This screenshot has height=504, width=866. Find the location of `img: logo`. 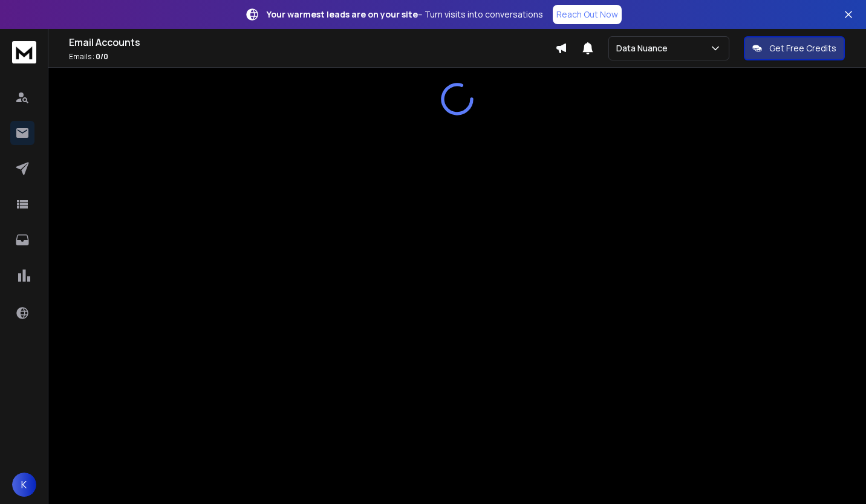

img: logo is located at coordinates (24, 52).